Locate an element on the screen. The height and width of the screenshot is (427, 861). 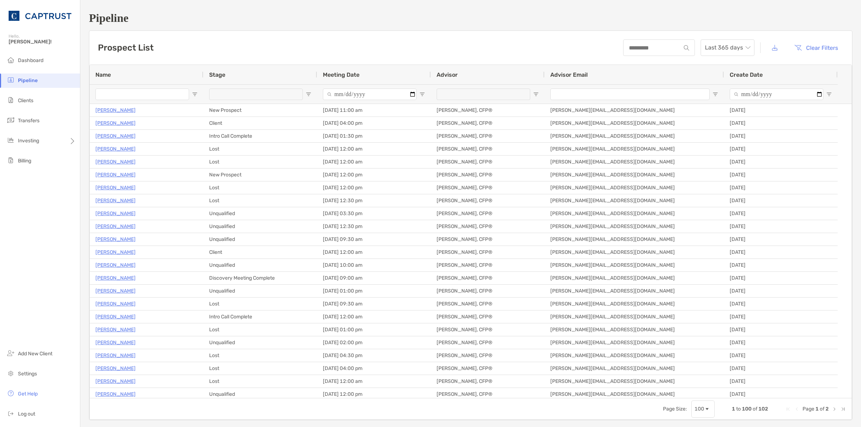
input: Meeting Date Filter Input is located at coordinates (370, 94).